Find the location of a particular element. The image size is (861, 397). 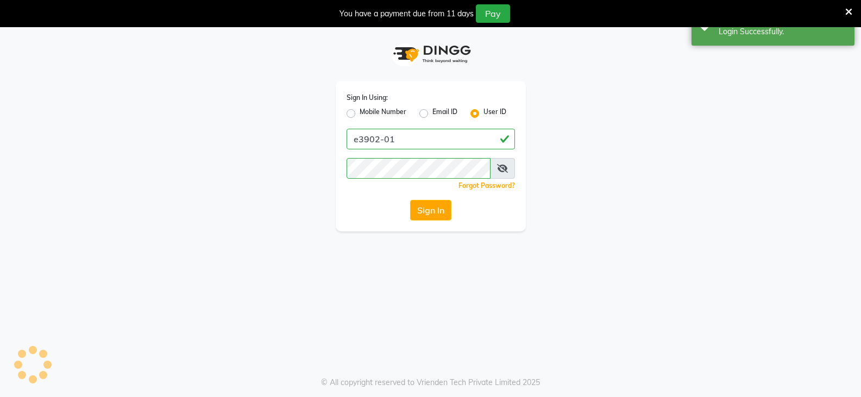

button: Sign In is located at coordinates (431, 210).